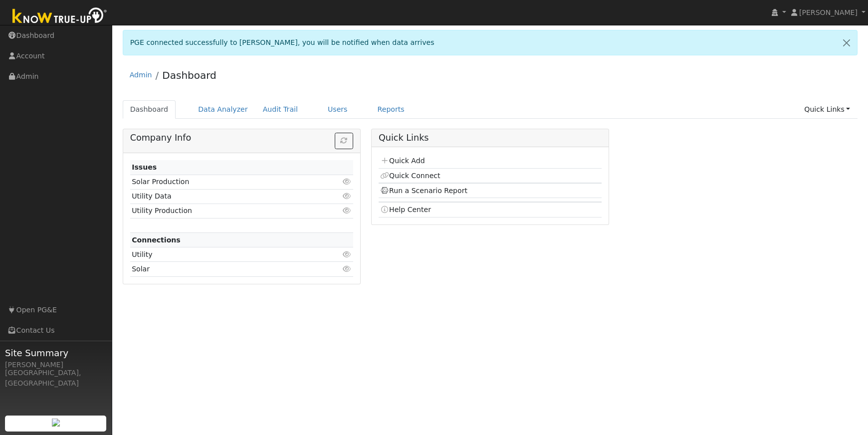 The image size is (868, 435). I want to click on img: retrieve, so click(56, 423).